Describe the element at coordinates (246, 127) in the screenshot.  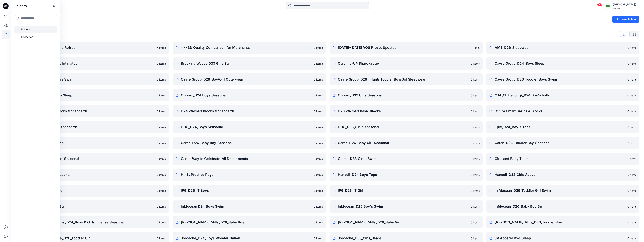
I see `p: DHG_D24_Boys Seasonal` at that location.